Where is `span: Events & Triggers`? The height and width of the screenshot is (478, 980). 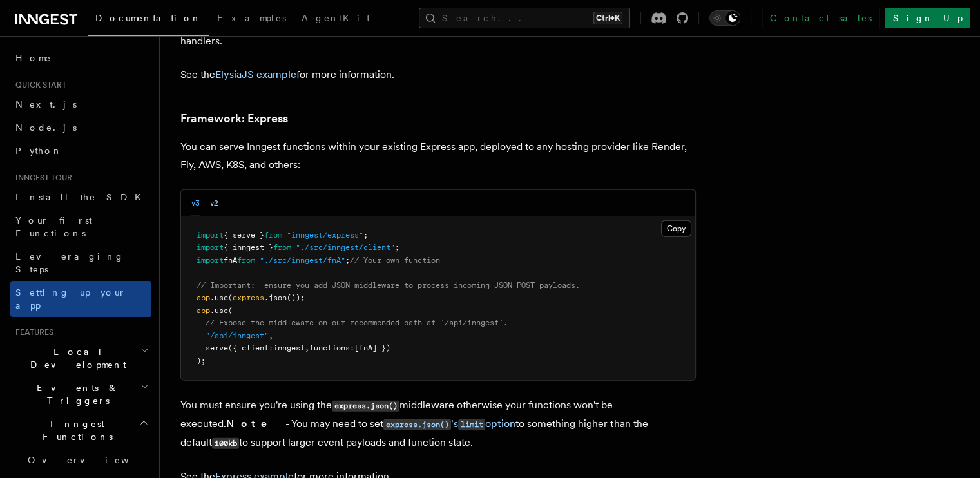 span: Events & Triggers is located at coordinates (75, 395).